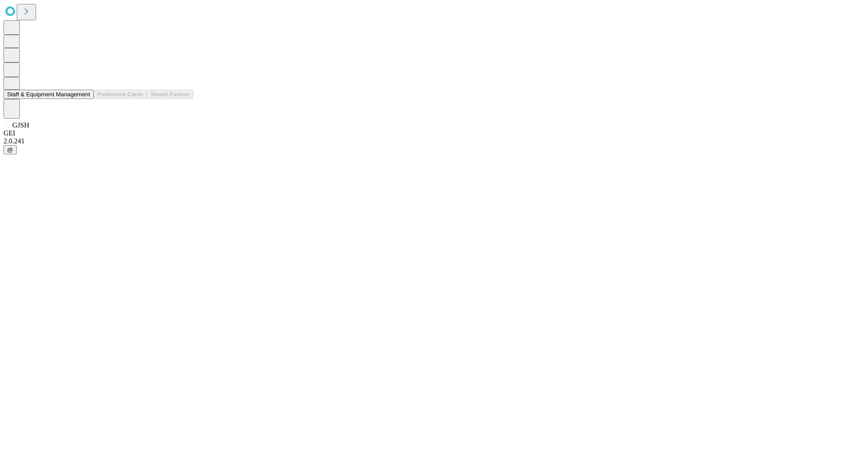 The image size is (845, 475). What do you see at coordinates (422, 133) in the screenshot?
I see `div: GEI` at bounding box center [422, 133].